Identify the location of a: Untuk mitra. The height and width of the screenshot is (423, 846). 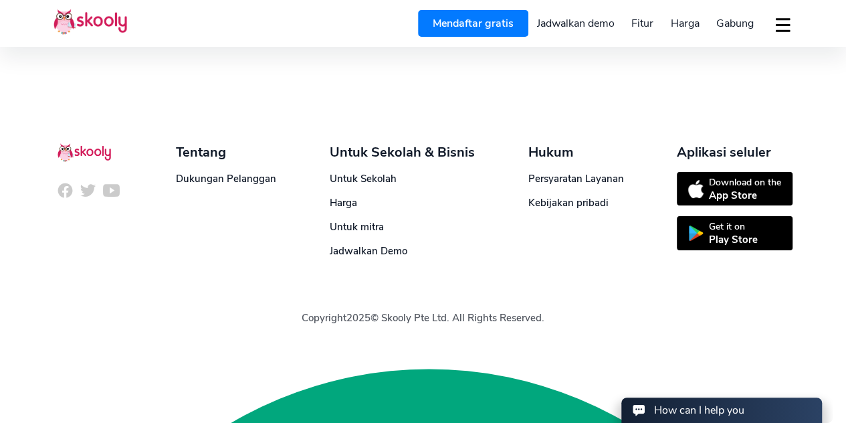
(357, 227).